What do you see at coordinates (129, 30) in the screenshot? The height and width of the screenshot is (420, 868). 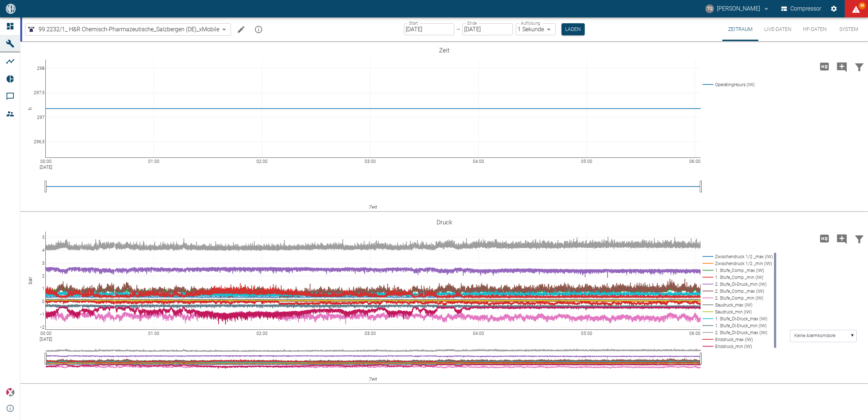 I see `span: 99.2232/1_ H&R Chemisch-Pharmazeutische_Salzbergen (DE)_xMobile` at bounding box center [129, 30].